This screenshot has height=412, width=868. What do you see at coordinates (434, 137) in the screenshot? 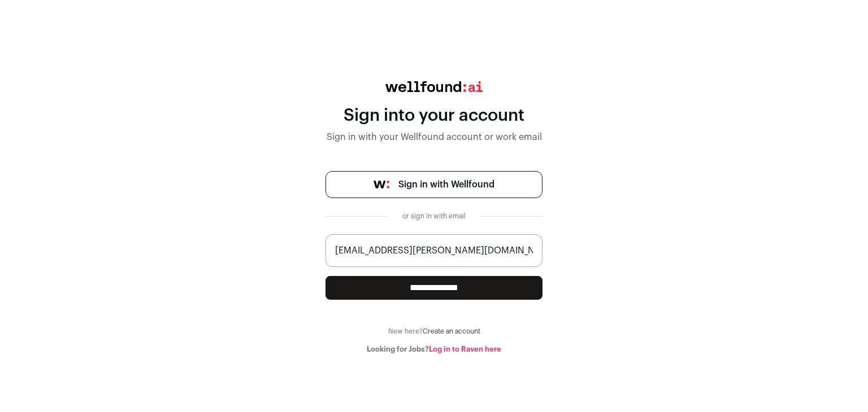
I see `div: Sign in with your Wellfound account or work email` at bounding box center [434, 137].